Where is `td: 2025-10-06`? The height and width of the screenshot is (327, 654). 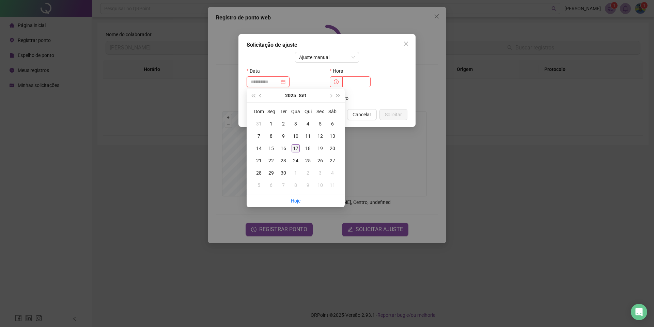 td: 2025-10-06 is located at coordinates (271, 185).